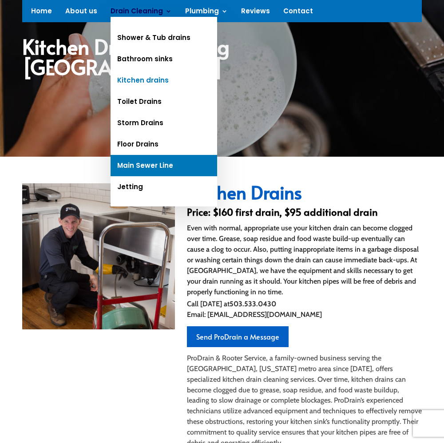 The image size is (444, 443). What do you see at coordinates (164, 80) in the screenshot?
I see `a: Kitchen drains` at bounding box center [164, 80].